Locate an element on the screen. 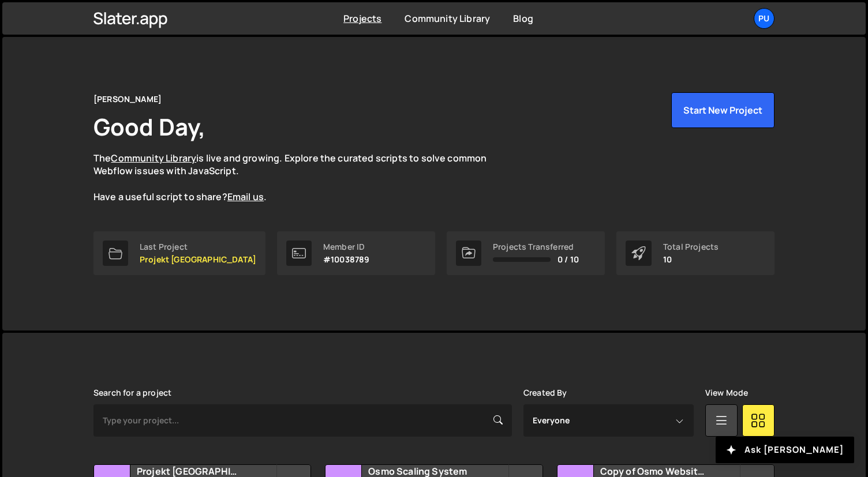 Image resolution: width=868 pixels, height=477 pixels. div: Last Project is located at coordinates (198, 247).